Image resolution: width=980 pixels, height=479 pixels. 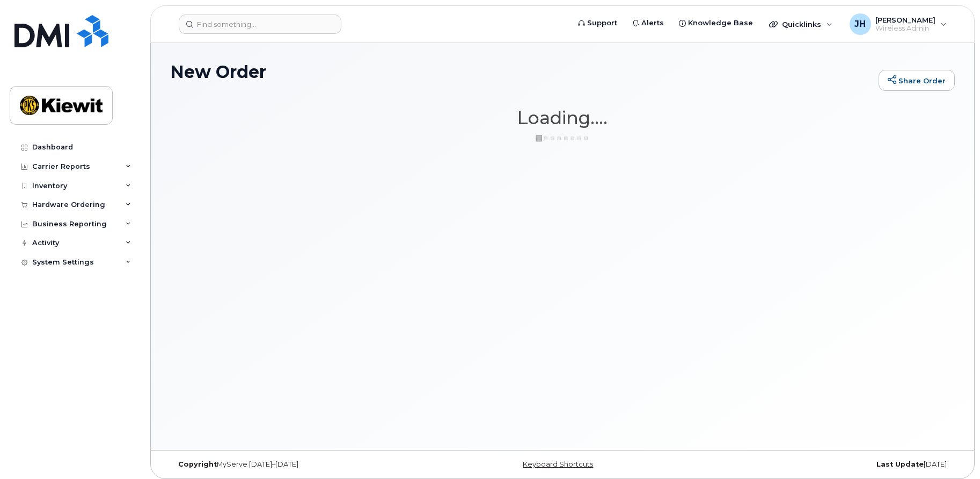 What do you see at coordinates (900, 464) in the screenshot?
I see `strong: Last Update` at bounding box center [900, 464].